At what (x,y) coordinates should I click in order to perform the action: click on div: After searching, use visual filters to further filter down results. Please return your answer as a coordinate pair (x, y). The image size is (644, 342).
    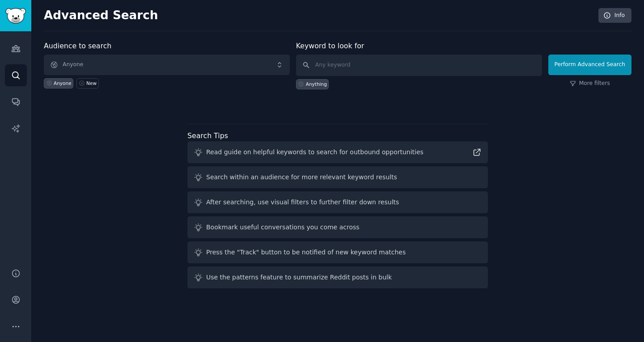
    Looking at the image, I should click on (302, 202).